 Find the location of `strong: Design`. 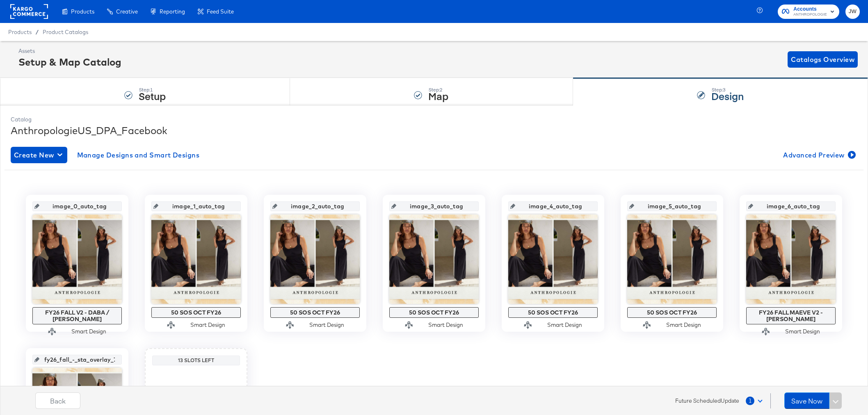

strong: Design is located at coordinates (727, 96).